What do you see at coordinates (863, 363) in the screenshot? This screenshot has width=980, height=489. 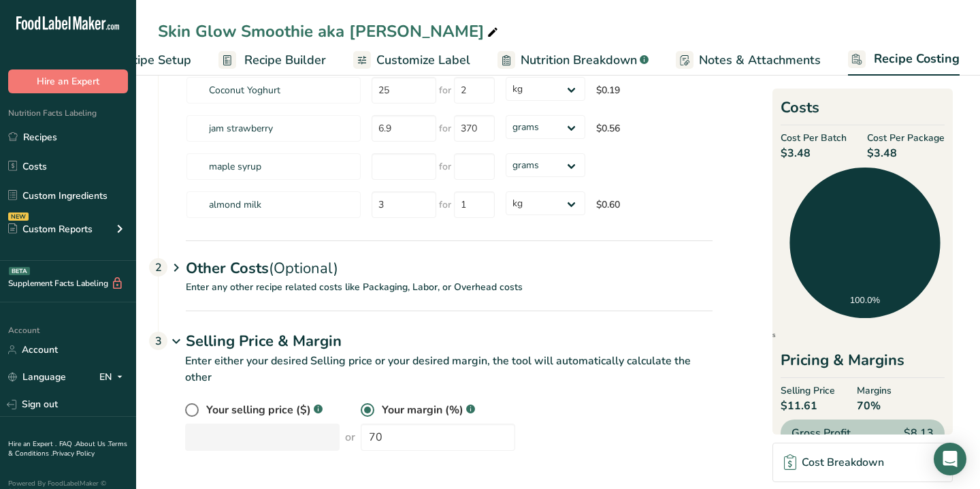 I see `div: Pricing & Margins` at bounding box center [863, 363].